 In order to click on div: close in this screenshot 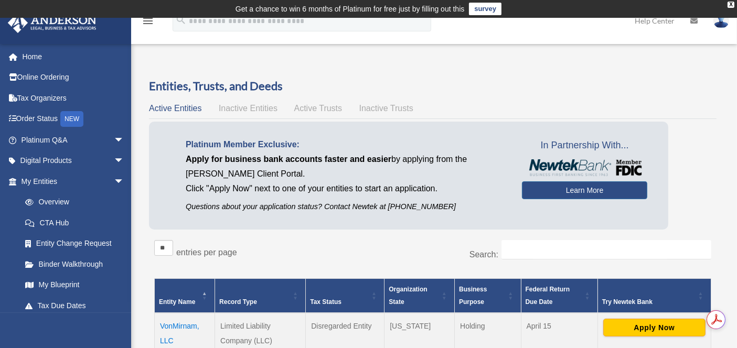, I will do `click(731, 5)`.